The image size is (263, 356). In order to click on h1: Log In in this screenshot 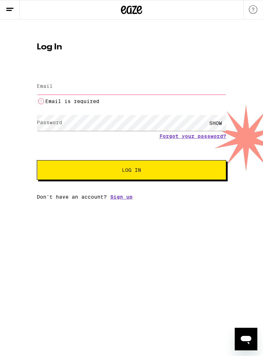, I will do `click(131, 47)`.